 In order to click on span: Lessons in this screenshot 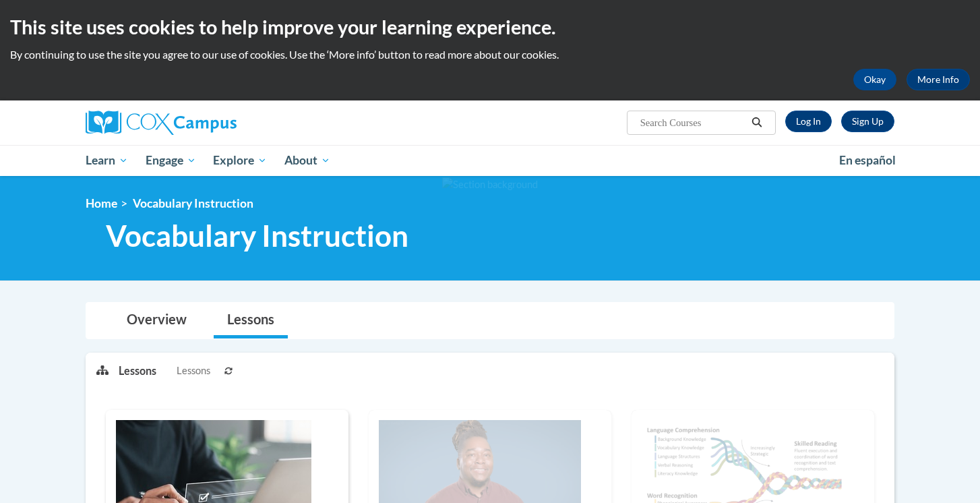, I will do `click(193, 371)`.